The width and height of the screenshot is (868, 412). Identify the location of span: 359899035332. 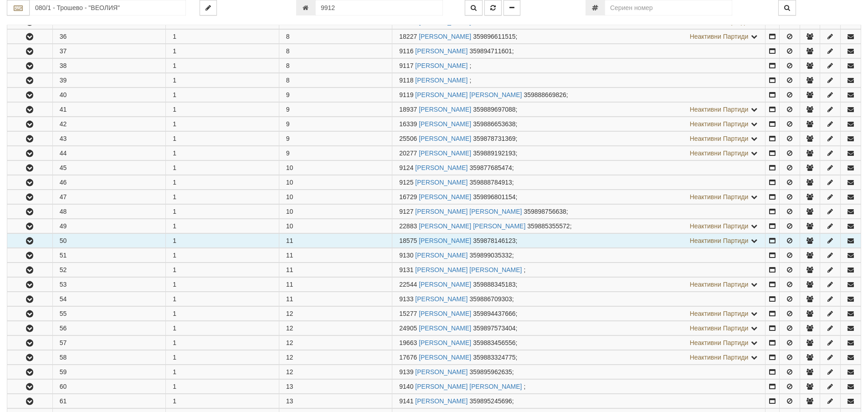
(490, 255).